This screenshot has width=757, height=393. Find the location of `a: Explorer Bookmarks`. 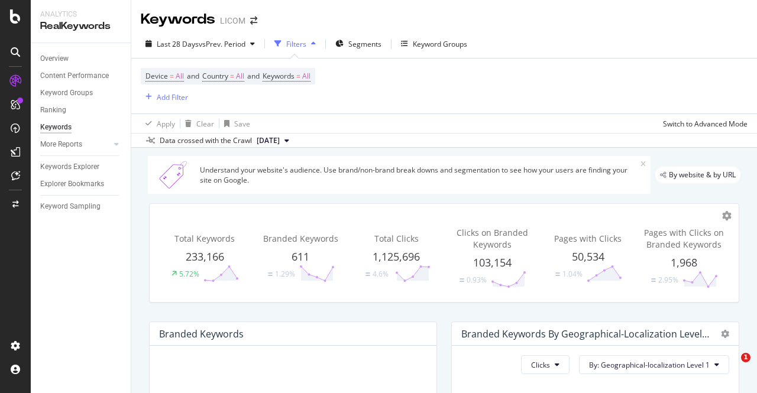

a: Explorer Bookmarks is located at coordinates (81, 184).